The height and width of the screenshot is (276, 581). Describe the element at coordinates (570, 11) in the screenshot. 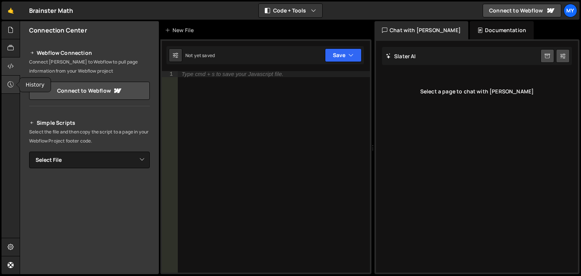

I see `a: My` at that location.